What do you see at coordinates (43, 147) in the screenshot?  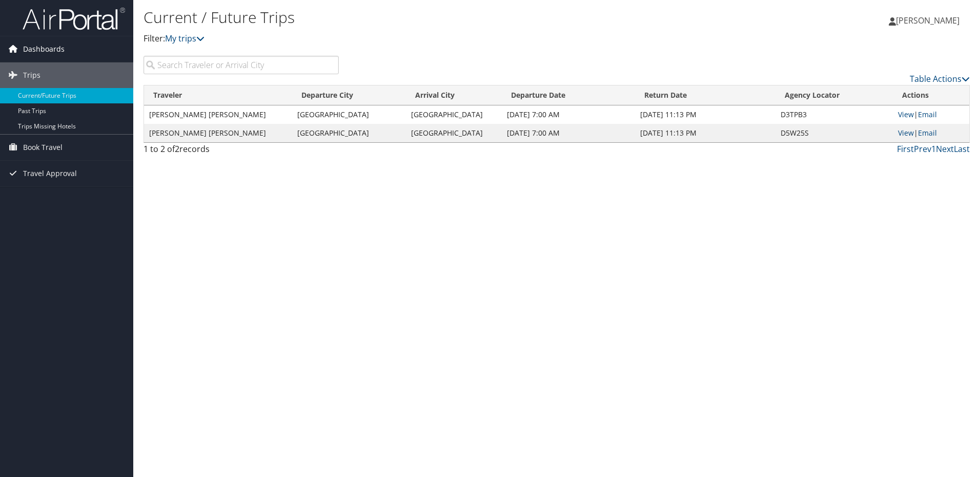 I see `span: Book Travel` at bounding box center [43, 147].